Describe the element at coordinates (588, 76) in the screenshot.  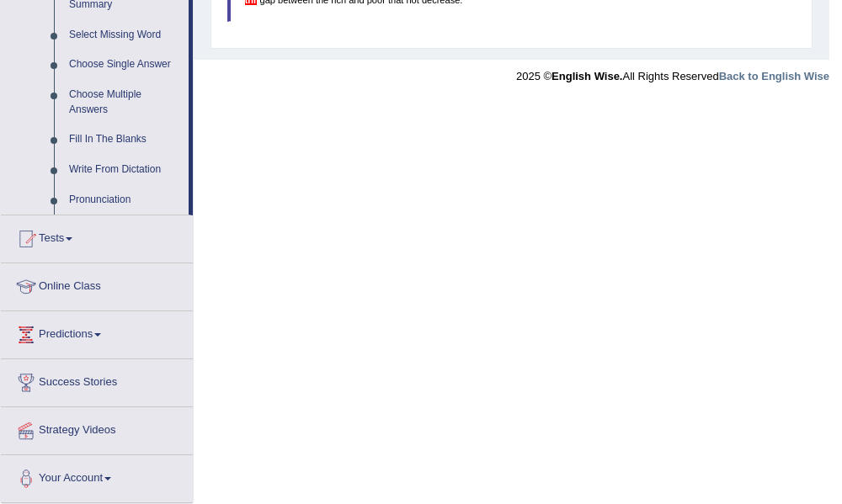
I see `strong: English Wise.` at that location.